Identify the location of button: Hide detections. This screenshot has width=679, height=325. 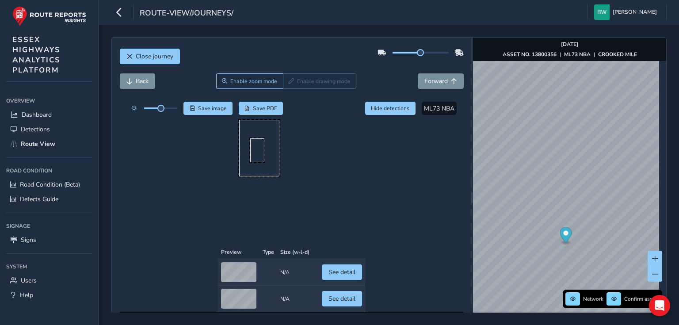
(391, 108).